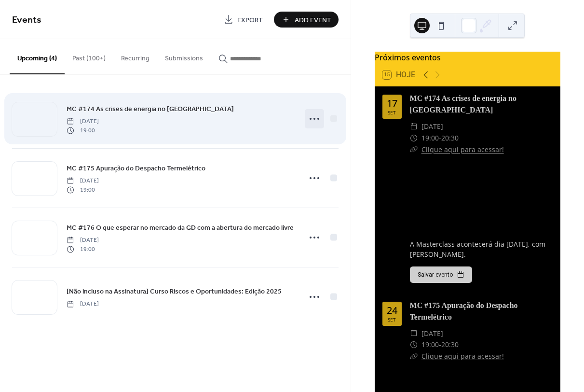  I want to click on div: 17, so click(392, 103).